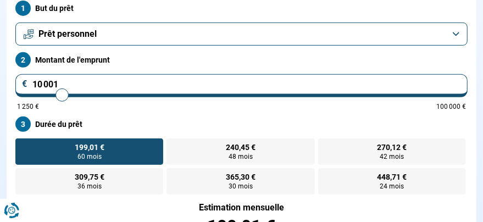  I want to click on span: 240,45 €, so click(241, 147).